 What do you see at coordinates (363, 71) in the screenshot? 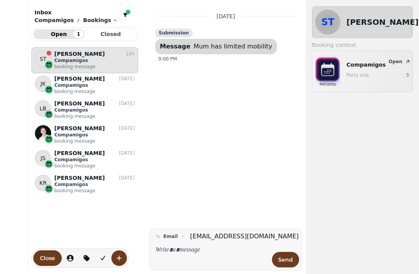
I see `div: bookings-iconPVFCDYSUCompamigosParty size5Open` at bounding box center [363, 71].